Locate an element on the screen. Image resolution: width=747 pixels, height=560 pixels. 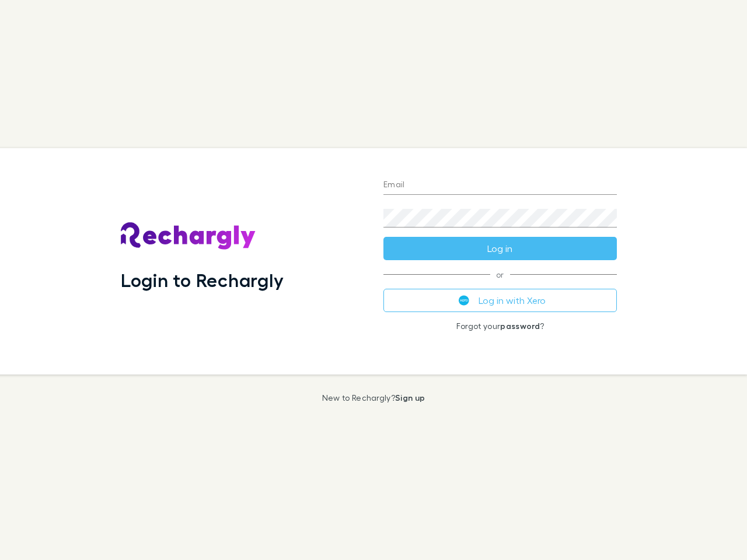
p: New to Rechargly? is located at coordinates (373, 398).